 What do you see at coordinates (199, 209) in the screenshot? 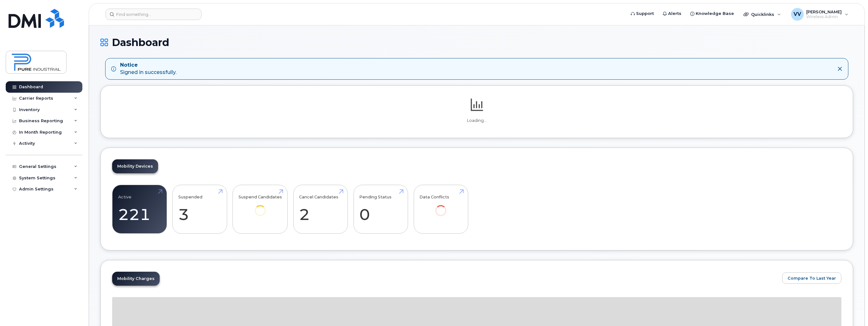
I see `a: Suspended 3` at bounding box center [199, 209].